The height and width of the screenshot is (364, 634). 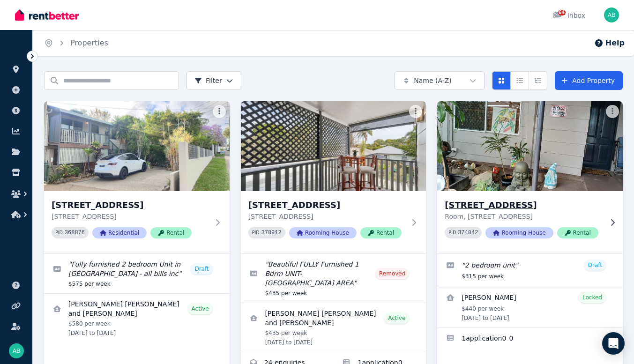 What do you see at coordinates (89, 42) in the screenshot?
I see `a: Properties` at bounding box center [89, 42].